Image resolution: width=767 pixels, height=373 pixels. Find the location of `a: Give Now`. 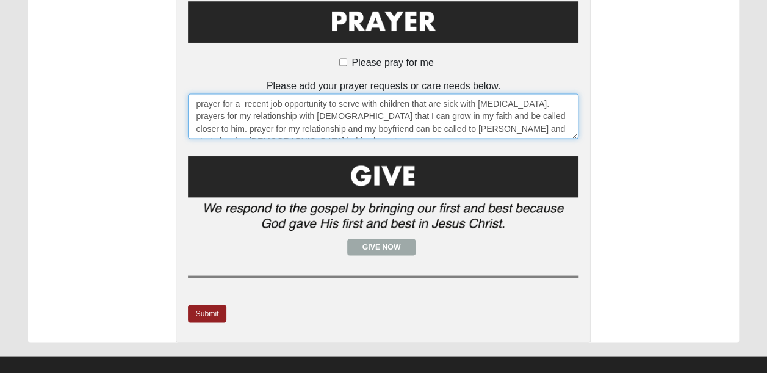

a: Give Now is located at coordinates (381, 246).